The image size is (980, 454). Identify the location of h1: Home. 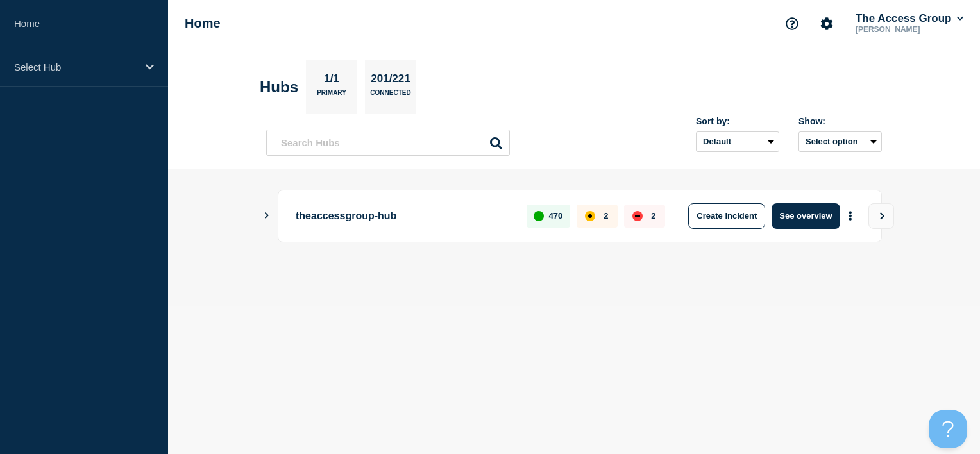
(203, 23).